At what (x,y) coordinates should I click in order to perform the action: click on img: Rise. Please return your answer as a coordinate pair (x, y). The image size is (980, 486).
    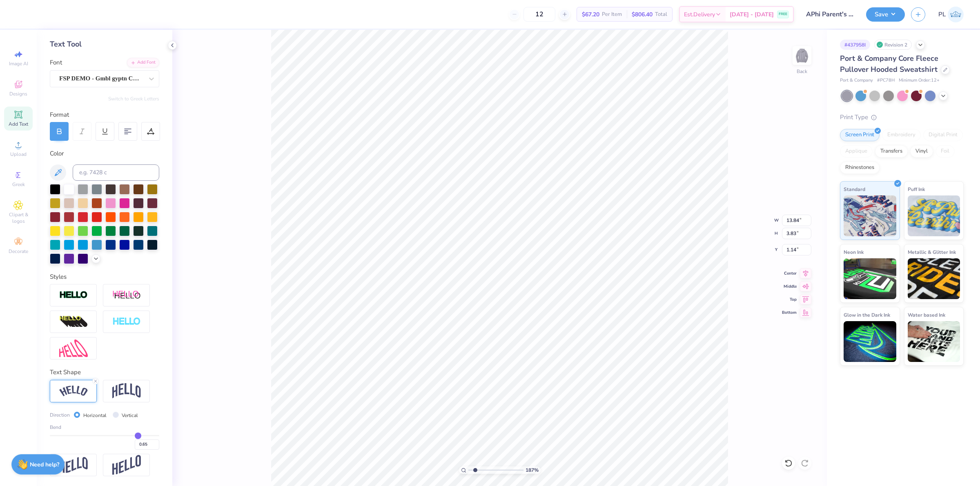
    Looking at the image, I should click on (127, 465).